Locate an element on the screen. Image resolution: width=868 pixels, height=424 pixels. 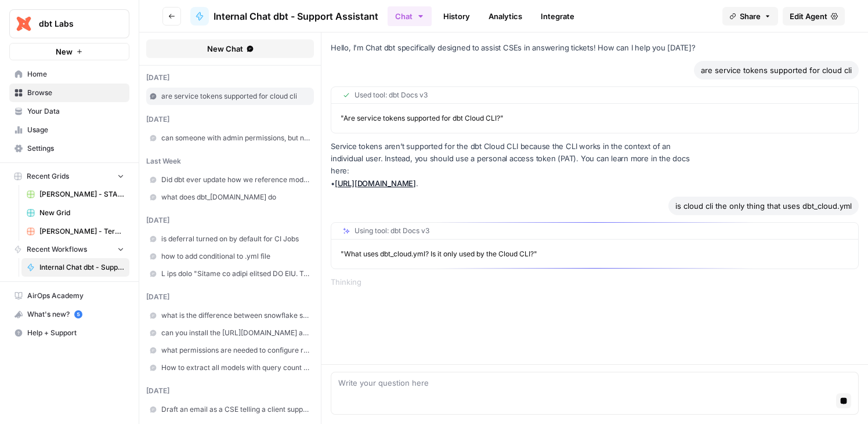
span: Help + Support is located at coordinates (76, 333).